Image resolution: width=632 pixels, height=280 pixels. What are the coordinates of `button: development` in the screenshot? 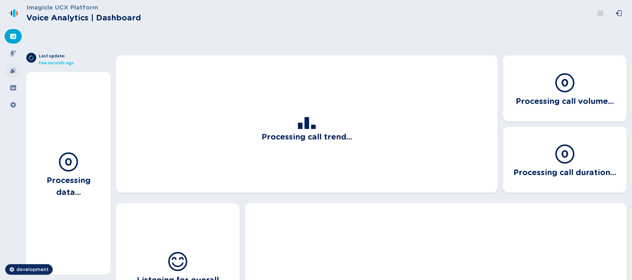 It's located at (29, 269).